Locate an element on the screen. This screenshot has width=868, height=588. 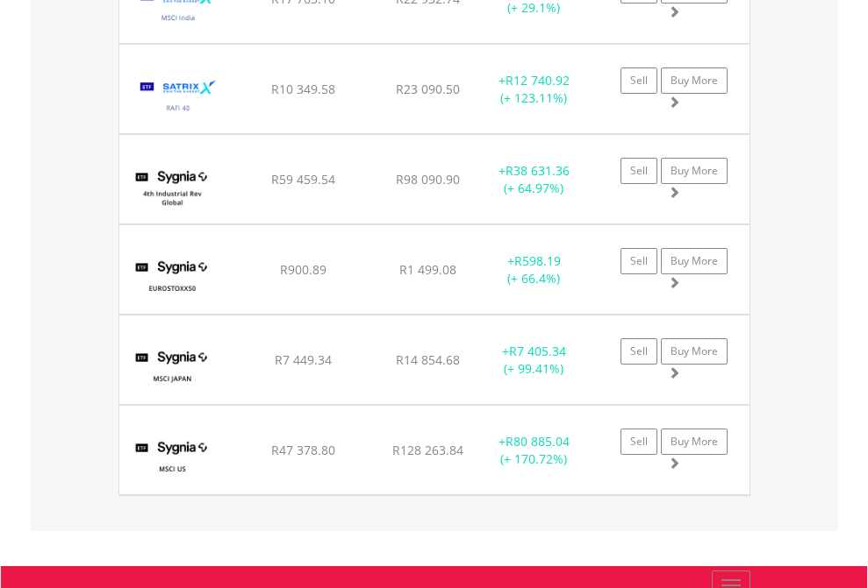
img: TFSA.SYG4IR.png is located at coordinates (172, 187).